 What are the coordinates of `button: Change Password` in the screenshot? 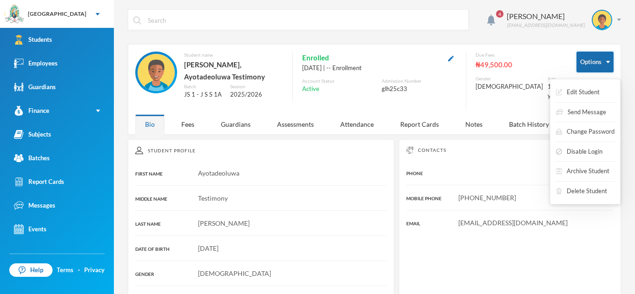 It's located at (585, 132).